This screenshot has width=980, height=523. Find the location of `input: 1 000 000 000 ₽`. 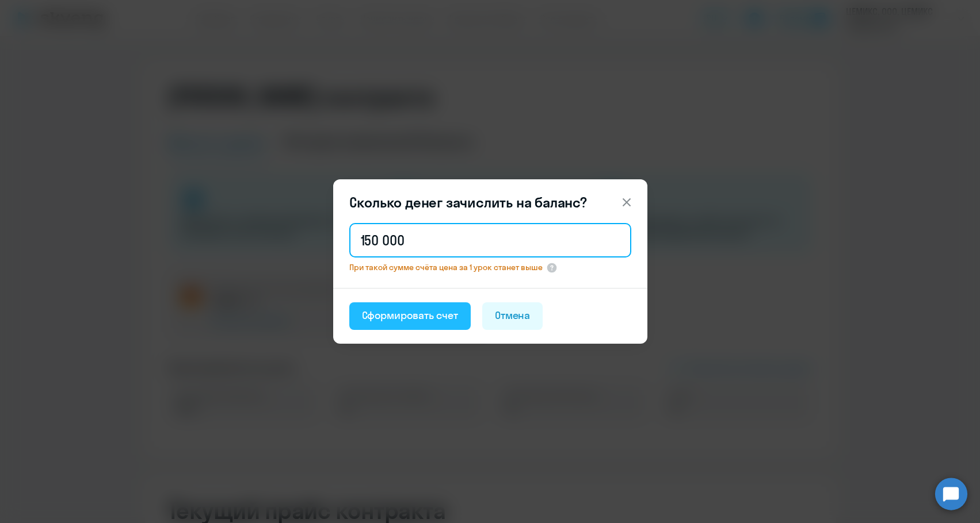

input: 1 000 000 000 ₽ is located at coordinates (490, 241).